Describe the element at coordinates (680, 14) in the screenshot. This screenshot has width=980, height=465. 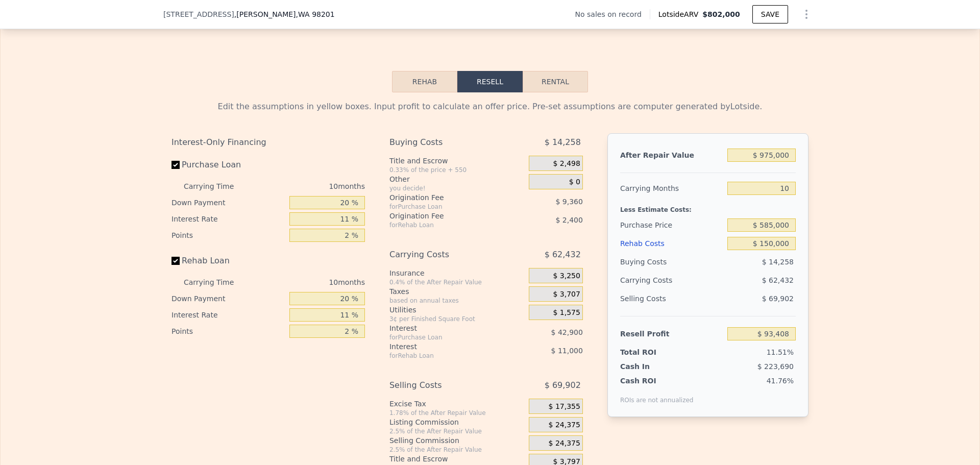
I see `span: Lotside ARV` at that location.